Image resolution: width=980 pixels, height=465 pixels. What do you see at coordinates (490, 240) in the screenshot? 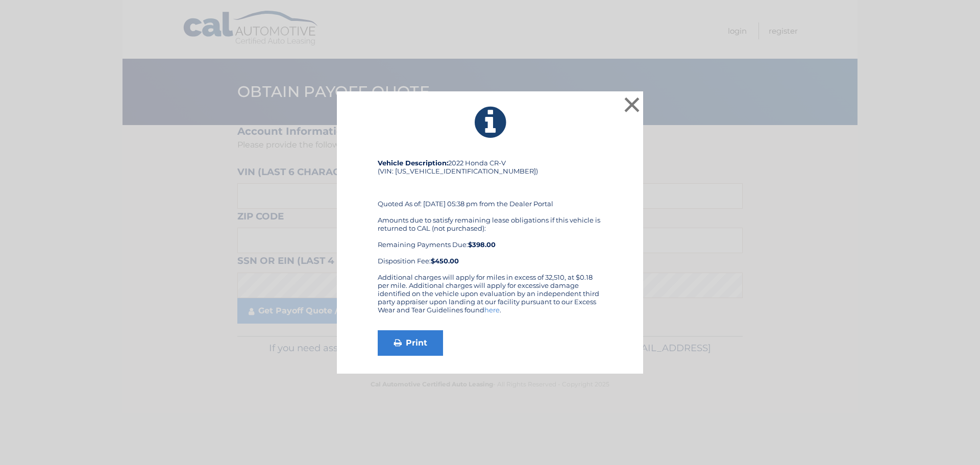
I see `div: Amounts due to satisfy remaining lease obligations if this vehicle is returned to CAL (not purcha...` at bounding box center [490, 240].